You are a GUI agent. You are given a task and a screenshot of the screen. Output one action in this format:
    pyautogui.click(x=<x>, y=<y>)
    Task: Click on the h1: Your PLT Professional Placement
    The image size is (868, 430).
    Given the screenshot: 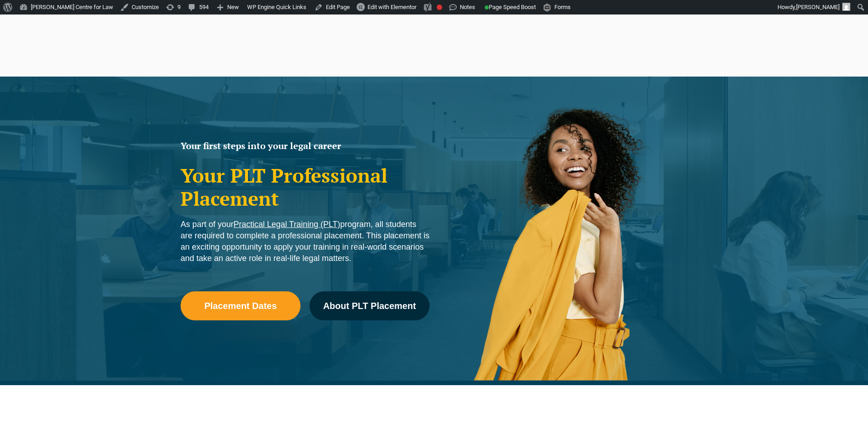 What is the action you would take?
    pyautogui.click(x=305, y=187)
    